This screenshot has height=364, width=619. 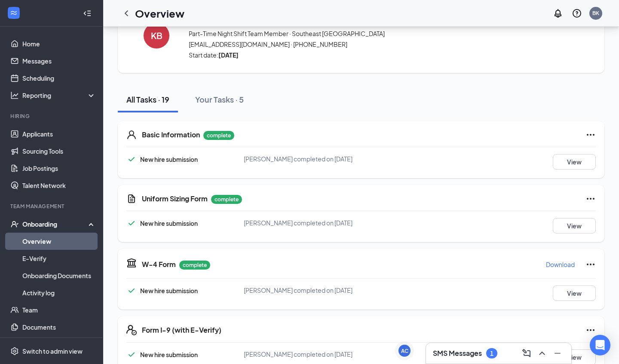 What do you see at coordinates (148, 99) in the screenshot?
I see `div: All Tasks · 19` at bounding box center [148, 99].